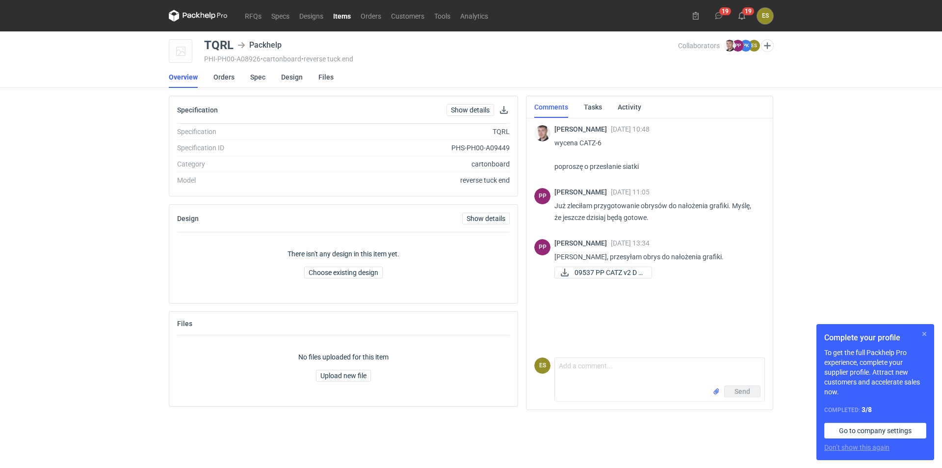 The image size is (942, 468). I want to click on a: Specs, so click(280, 16).